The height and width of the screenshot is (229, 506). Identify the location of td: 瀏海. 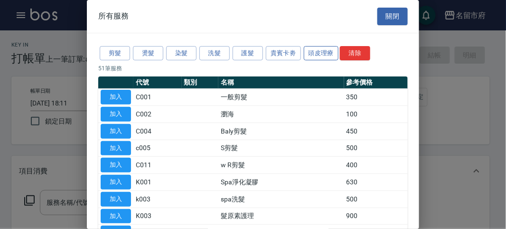
(281, 114).